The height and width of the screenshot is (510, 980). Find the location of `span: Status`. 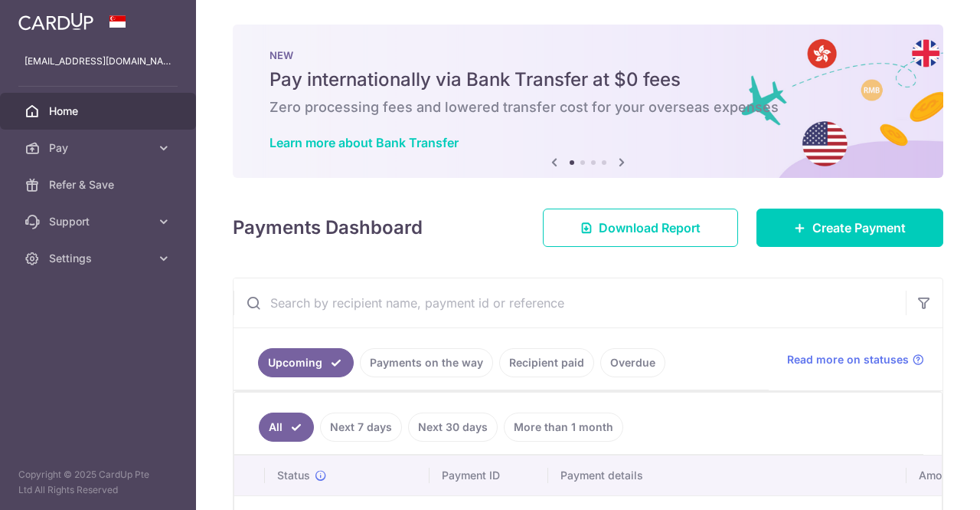

span: Status is located at coordinates (293, 475).